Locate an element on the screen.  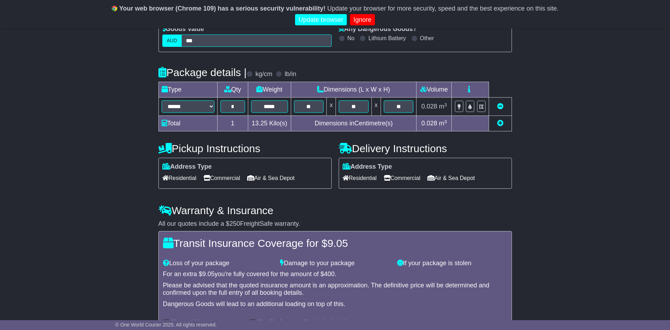
div: Loss of your package is located at coordinates (218, 263).